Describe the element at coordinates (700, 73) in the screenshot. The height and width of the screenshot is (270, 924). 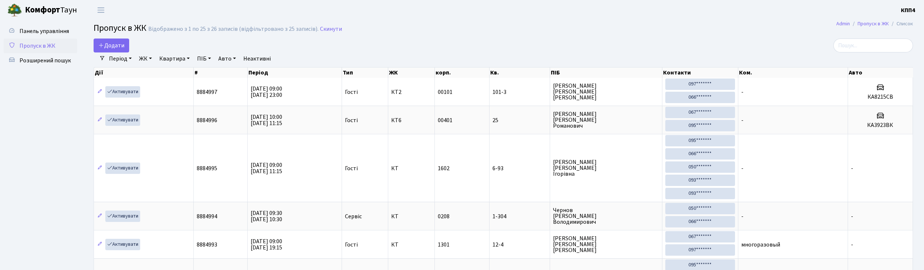
I see `th: Контакти` at that location.